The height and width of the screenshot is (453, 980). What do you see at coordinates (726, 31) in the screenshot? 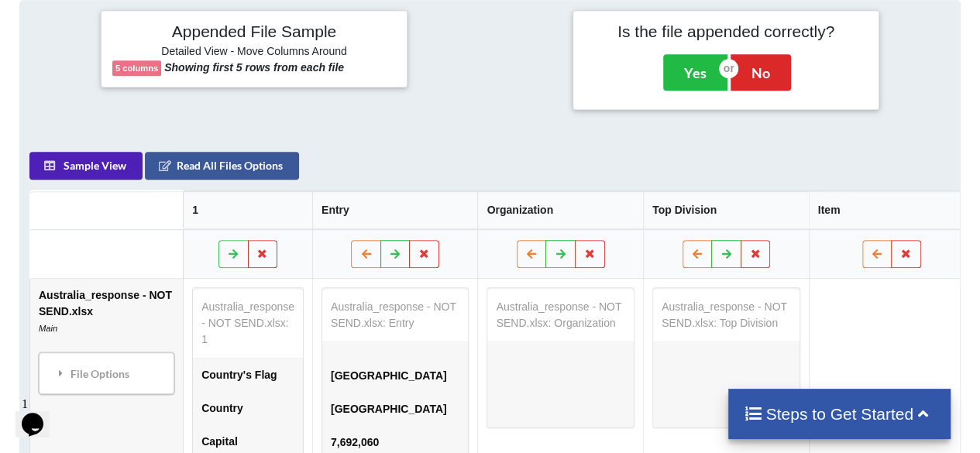
I see `h4: Is the file appended correctly?` at bounding box center [726, 31].